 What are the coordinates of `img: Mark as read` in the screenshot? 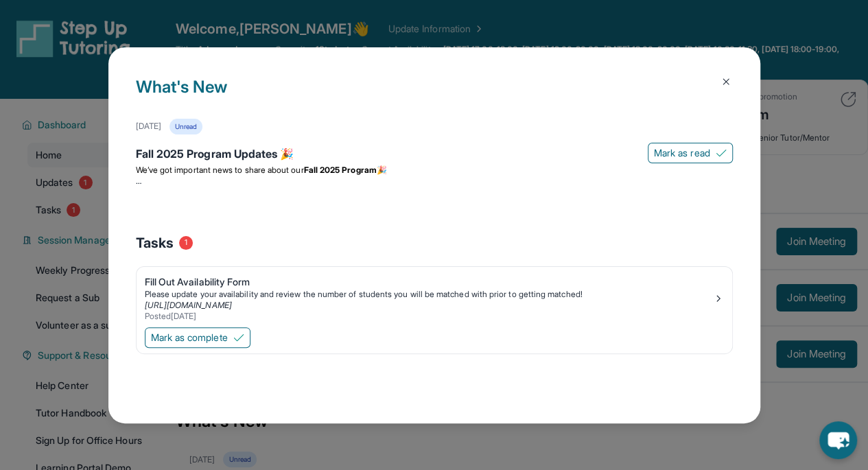 It's located at (721, 153).